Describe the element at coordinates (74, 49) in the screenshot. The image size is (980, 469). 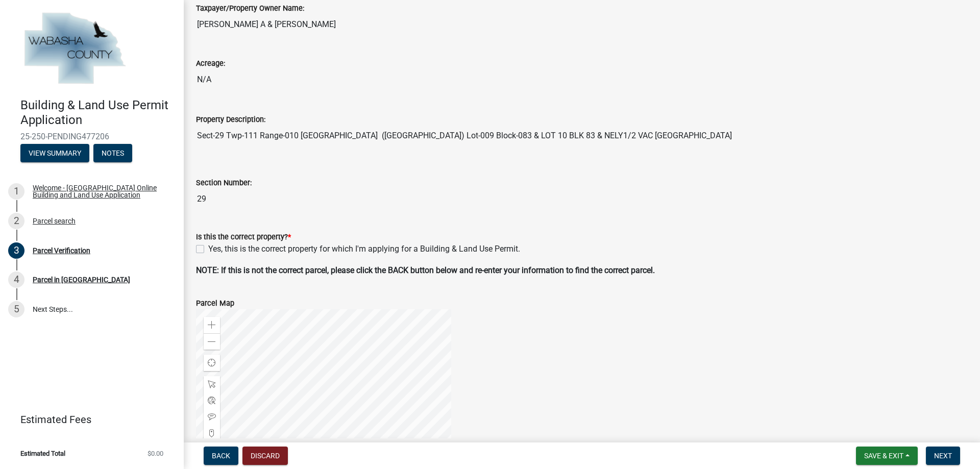
I see `img: Wabasha County, Minnesota` at that location.